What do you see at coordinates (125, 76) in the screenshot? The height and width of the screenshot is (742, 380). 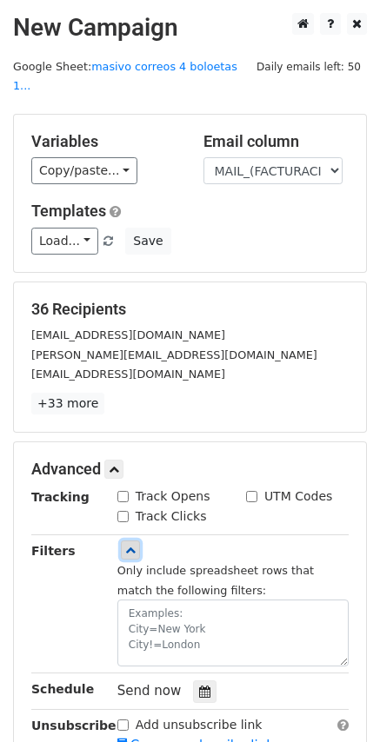 I see `a: masivo correos 4 boloetas 1...` at bounding box center [125, 76].